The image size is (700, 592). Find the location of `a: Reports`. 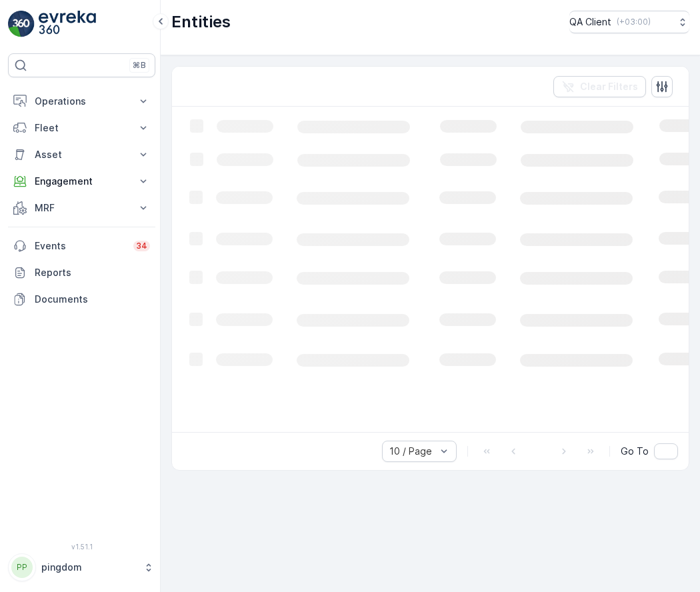

a: Reports is located at coordinates (82, 273).